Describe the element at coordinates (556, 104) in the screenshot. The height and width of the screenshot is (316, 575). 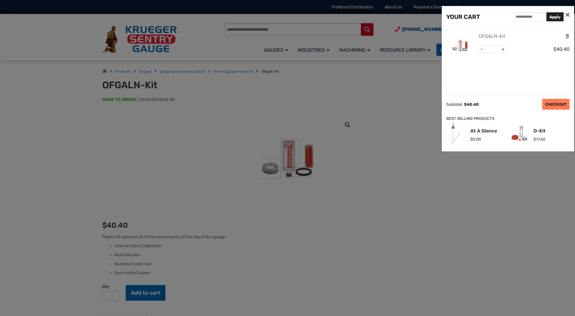
I see `a: CHECKOUT` at that location.